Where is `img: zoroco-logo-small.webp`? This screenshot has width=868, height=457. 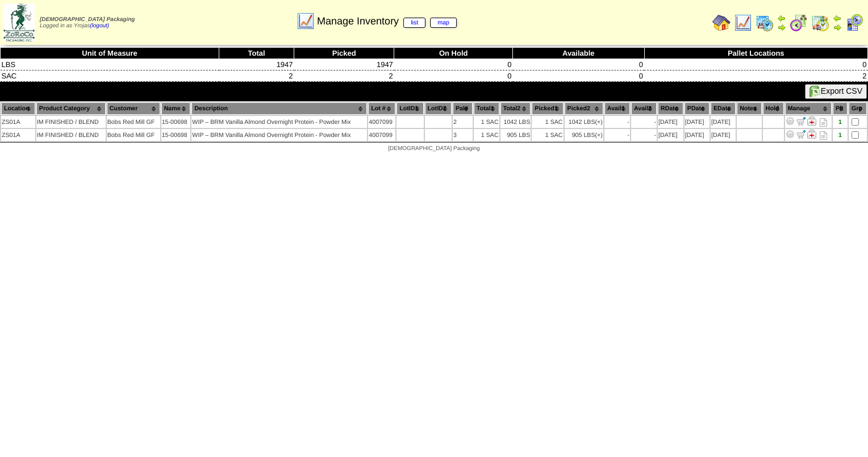 img: zoroco-logo-small.webp is located at coordinates (18, 22).